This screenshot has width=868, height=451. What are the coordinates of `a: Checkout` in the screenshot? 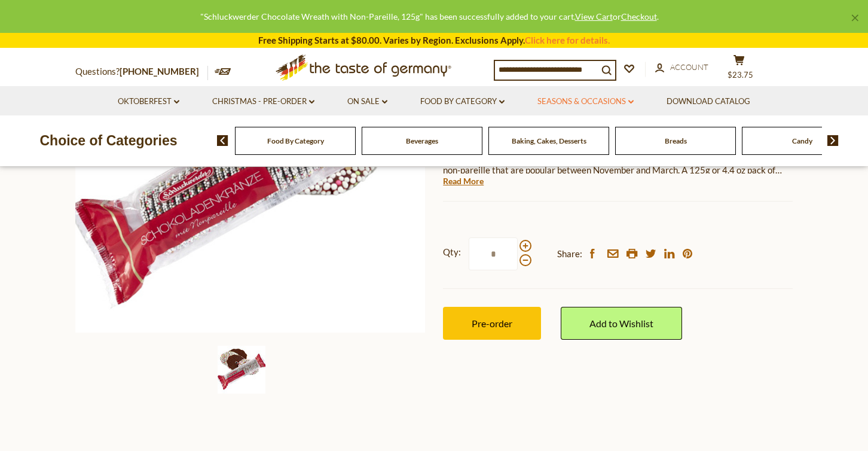 It's located at (639, 16).